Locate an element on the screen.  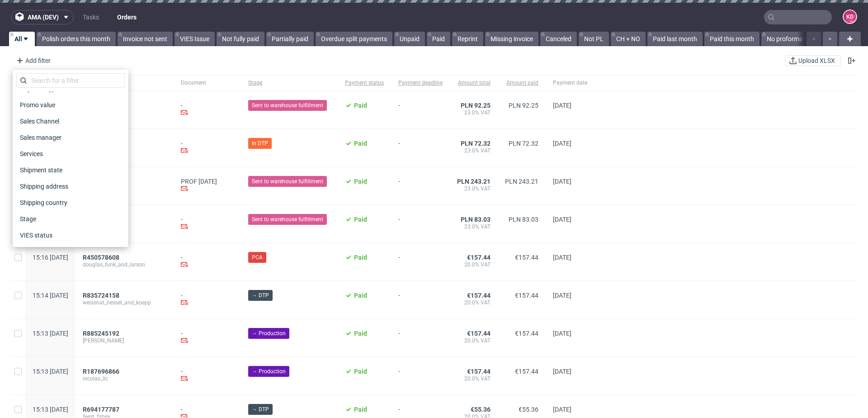
a: Paid this month is located at coordinates (732, 39).